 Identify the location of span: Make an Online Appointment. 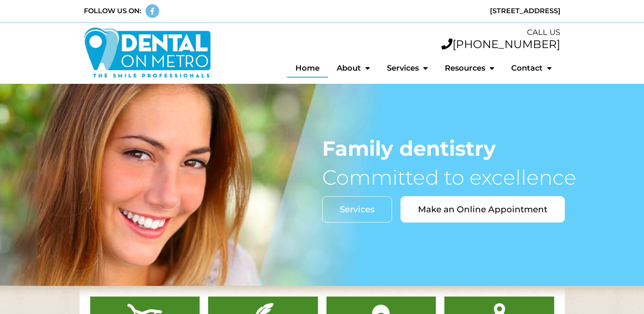
(483, 209).